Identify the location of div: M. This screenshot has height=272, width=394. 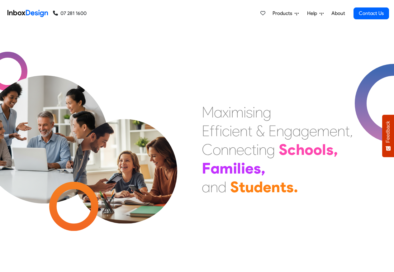
(208, 112).